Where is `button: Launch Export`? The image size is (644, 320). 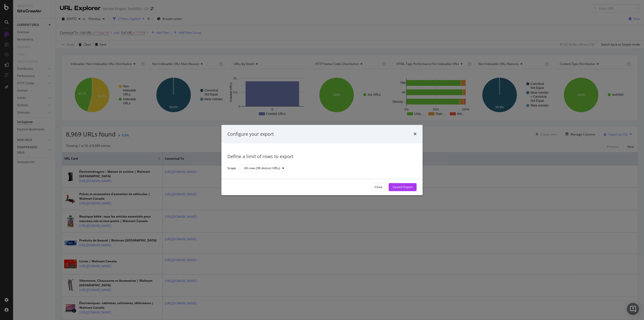 button: Launch Export is located at coordinates (402, 187).